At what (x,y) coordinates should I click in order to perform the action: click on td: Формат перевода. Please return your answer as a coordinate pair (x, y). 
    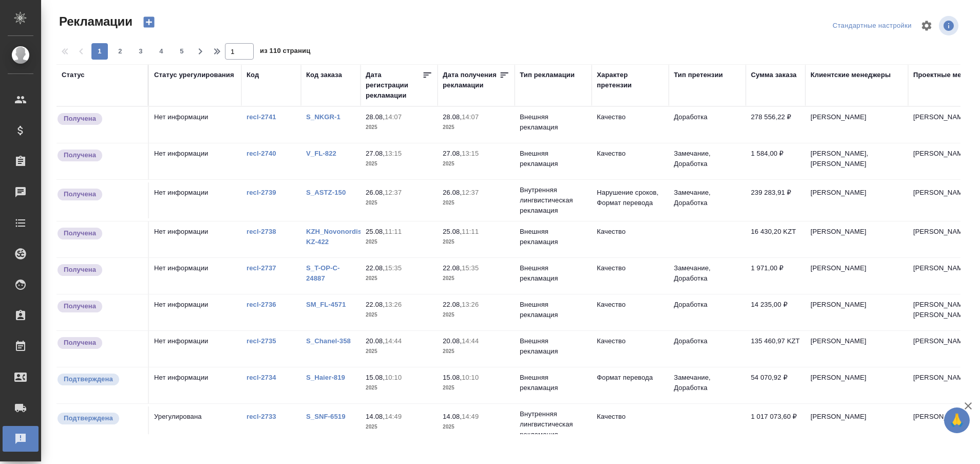
    Looking at the image, I should click on (630, 385).